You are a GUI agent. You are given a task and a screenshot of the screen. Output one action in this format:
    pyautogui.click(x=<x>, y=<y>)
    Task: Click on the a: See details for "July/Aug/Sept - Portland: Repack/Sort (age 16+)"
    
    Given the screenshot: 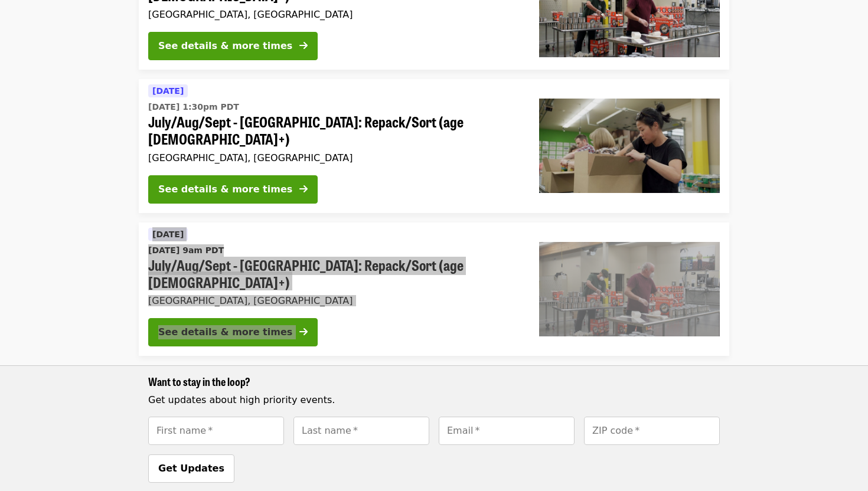 What is the action you would take?
    pyautogui.click(x=434, y=289)
    